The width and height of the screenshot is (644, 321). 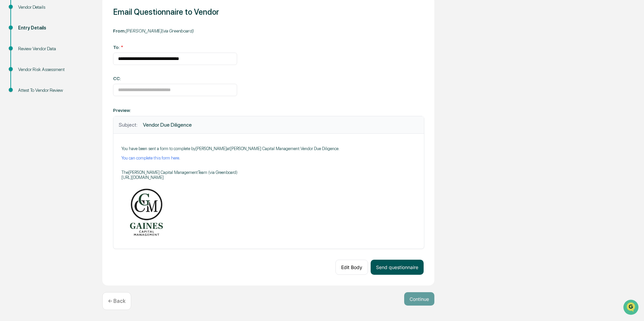 I want to click on div: Start new chat, so click(x=66, y=55).